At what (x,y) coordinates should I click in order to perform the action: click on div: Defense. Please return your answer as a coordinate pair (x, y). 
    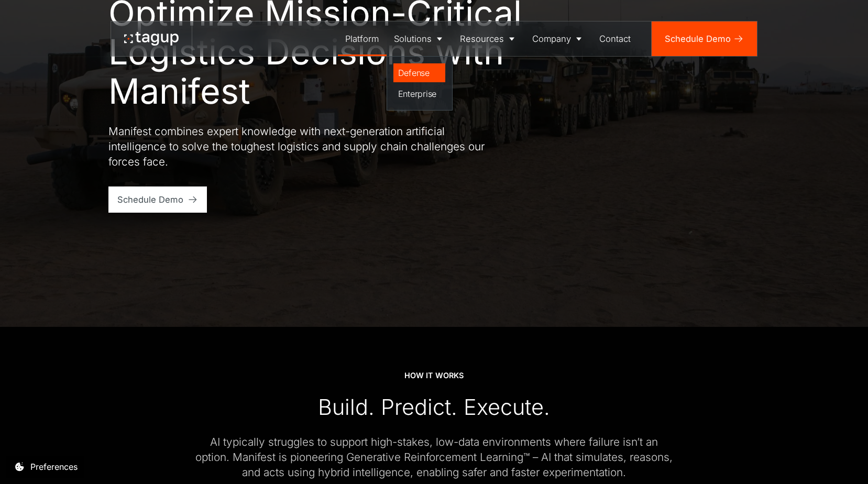
    Looking at the image, I should click on (420, 73).